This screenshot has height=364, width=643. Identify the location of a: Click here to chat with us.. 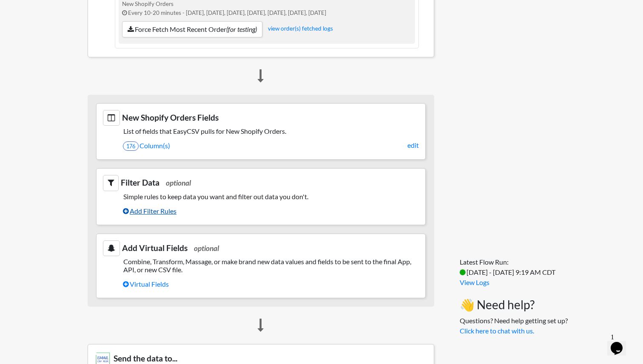
(497, 330).